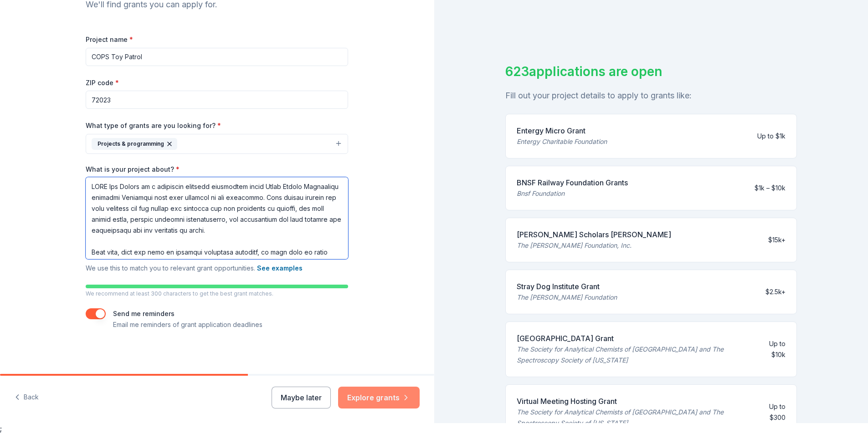 The height and width of the screenshot is (434, 868). What do you see at coordinates (634, 401) in the screenshot?
I see `div: Virtual Meeting Hosting Grant` at bounding box center [634, 401].